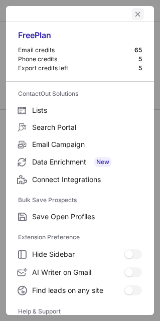  I want to click on div: Phone credits, so click(78, 59).